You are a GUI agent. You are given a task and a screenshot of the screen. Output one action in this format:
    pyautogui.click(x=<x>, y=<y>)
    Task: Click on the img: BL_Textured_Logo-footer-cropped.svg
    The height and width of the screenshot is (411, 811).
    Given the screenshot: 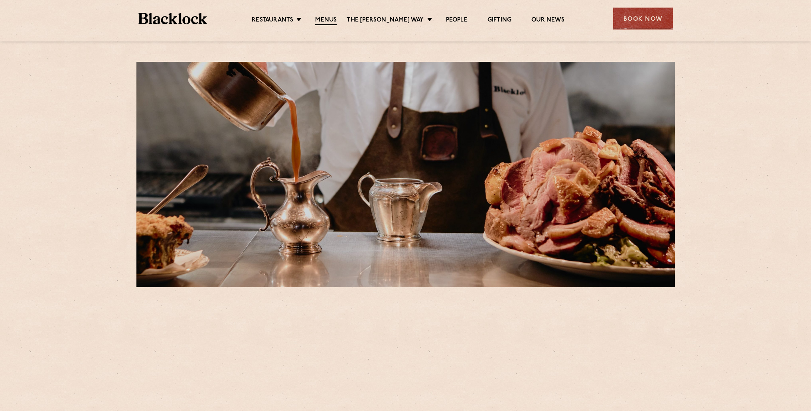 What is the action you would take?
    pyautogui.click(x=173, y=18)
    